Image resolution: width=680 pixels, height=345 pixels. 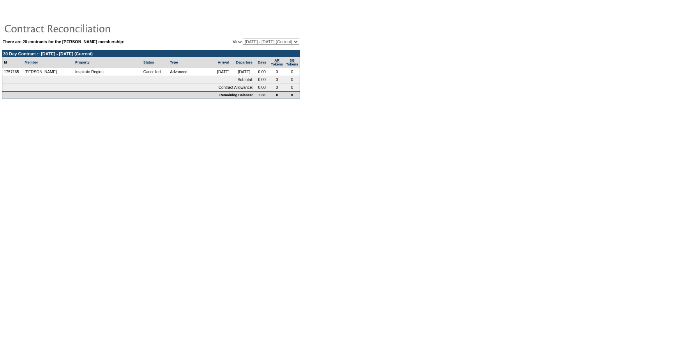 I want to click on a: Departure, so click(x=244, y=62).